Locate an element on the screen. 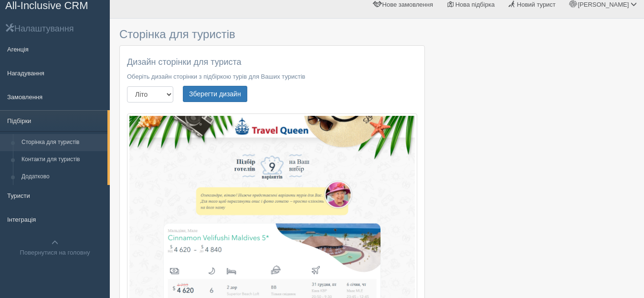 This screenshot has width=644, height=298. a: Контакти для туристів is located at coordinates (62, 160).